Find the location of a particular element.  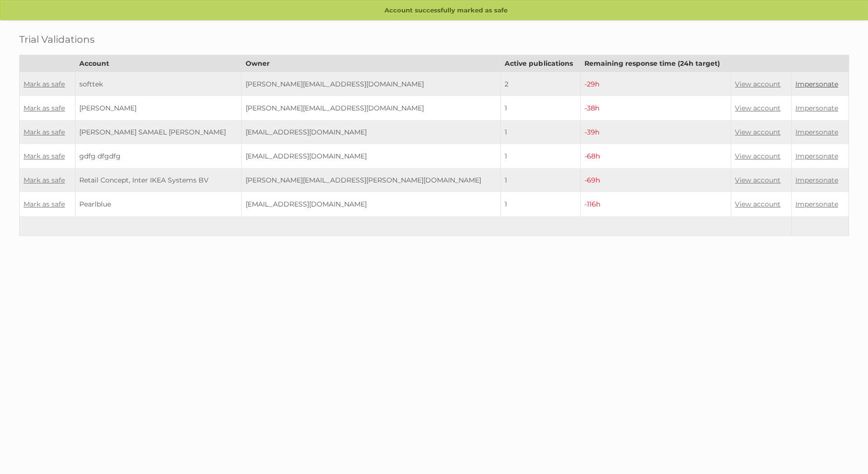

th: Account is located at coordinates (158, 63).